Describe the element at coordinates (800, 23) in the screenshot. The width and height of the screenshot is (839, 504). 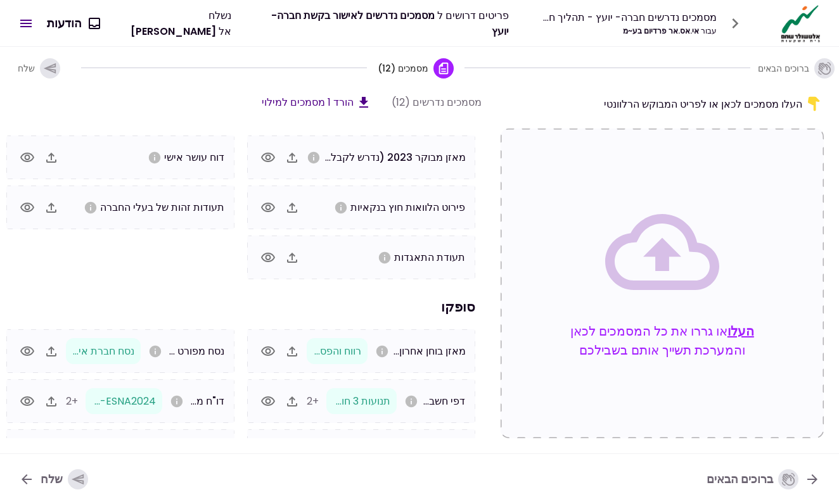
I see `img: Logo` at that location.